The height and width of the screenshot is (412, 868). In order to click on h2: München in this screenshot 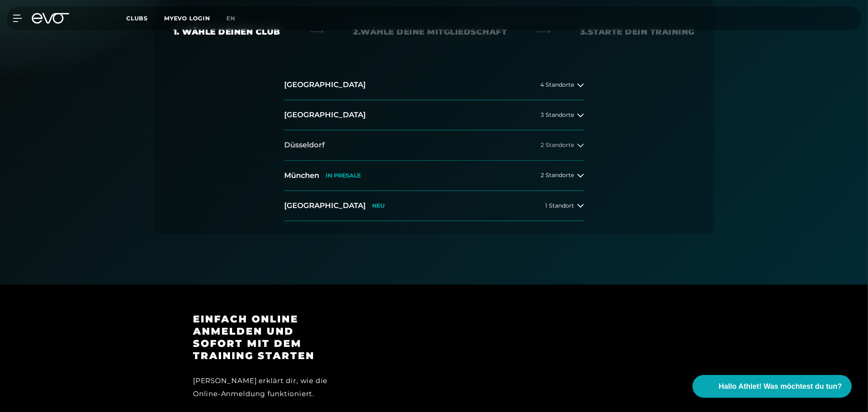, I will do `click(302, 175)`.